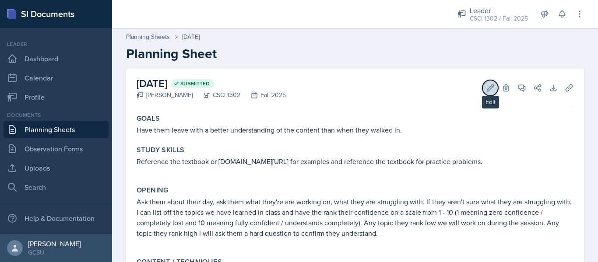 This screenshot has height=262, width=598. What do you see at coordinates (56, 115) in the screenshot?
I see `div: Documents` at bounding box center [56, 115].